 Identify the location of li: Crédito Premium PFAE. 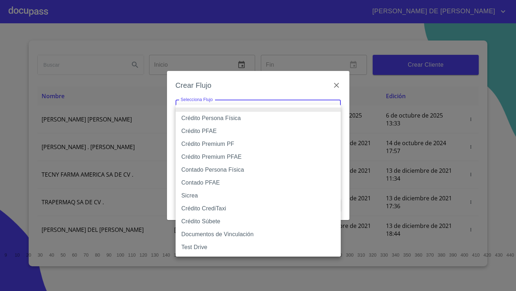
(258, 157).